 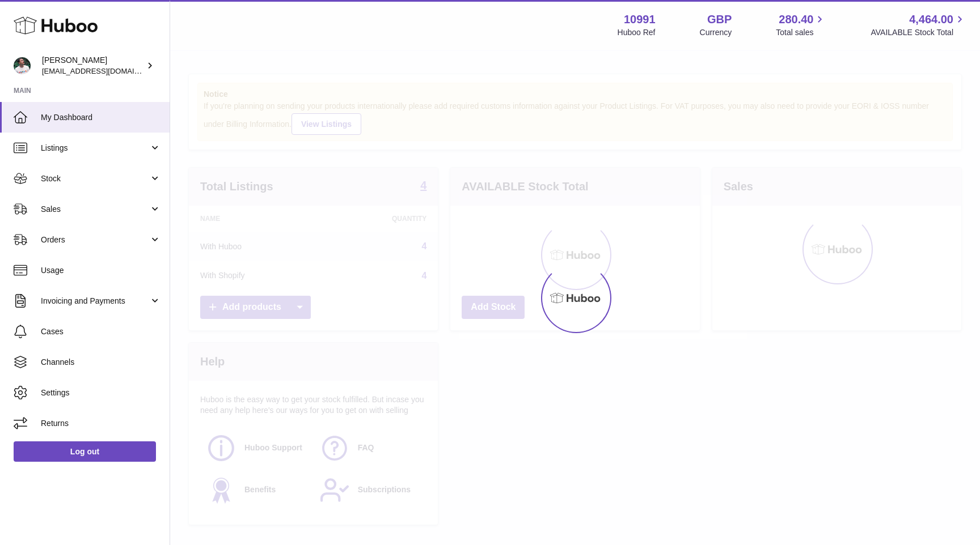 I want to click on span: Orders, so click(x=95, y=240).